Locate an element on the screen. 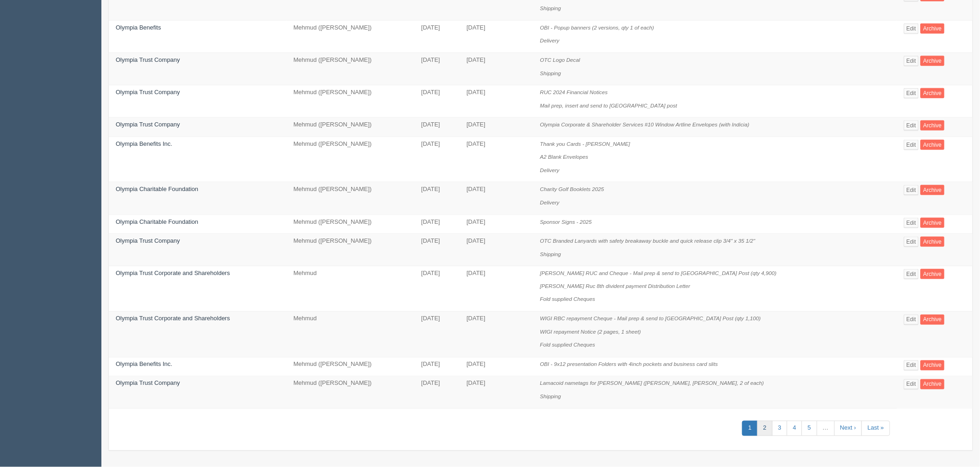 This screenshot has width=980, height=467. i: OBI - 9x12 presentation Folders with 4inch pockets and business card slits is located at coordinates (629, 364).